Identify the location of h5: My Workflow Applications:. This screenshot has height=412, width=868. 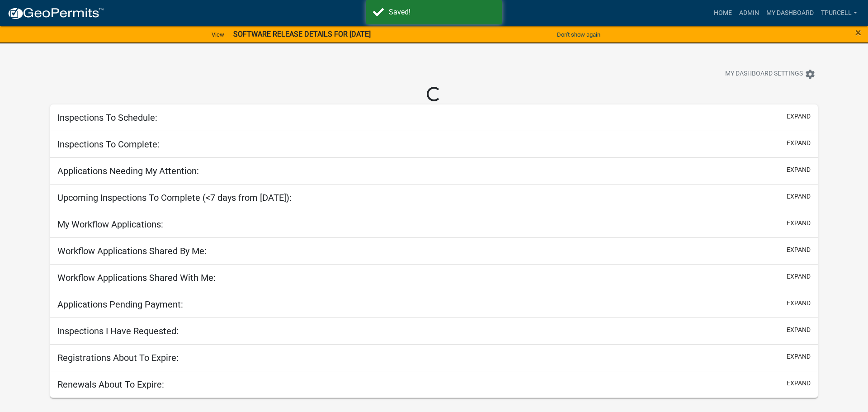
(111, 224).